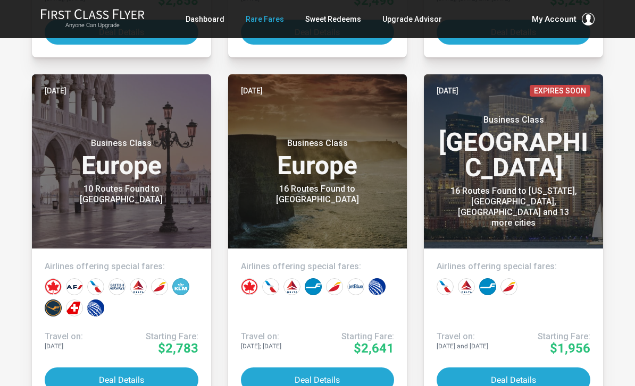 The width and height of the screenshot is (635, 386). What do you see at coordinates (181, 287) in the screenshot?
I see `div: KLM` at bounding box center [181, 287].